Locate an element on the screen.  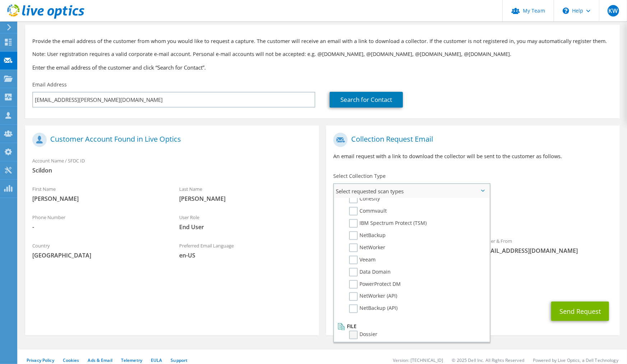
label: NetBackup is located at coordinates (368, 236).